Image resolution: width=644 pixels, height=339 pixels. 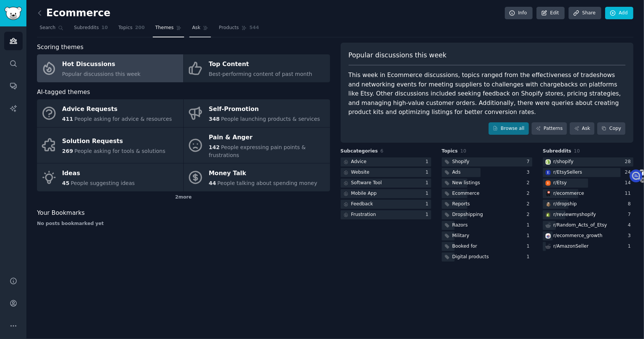 What do you see at coordinates (200, 30) in the screenshot?
I see `a: Ask` at bounding box center [200, 30].